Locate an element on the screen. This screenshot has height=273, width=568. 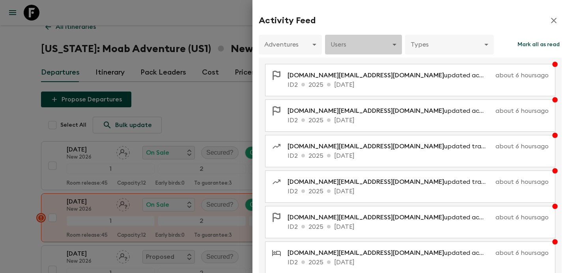
p: updated accommodation is located at coordinates (390, 253).